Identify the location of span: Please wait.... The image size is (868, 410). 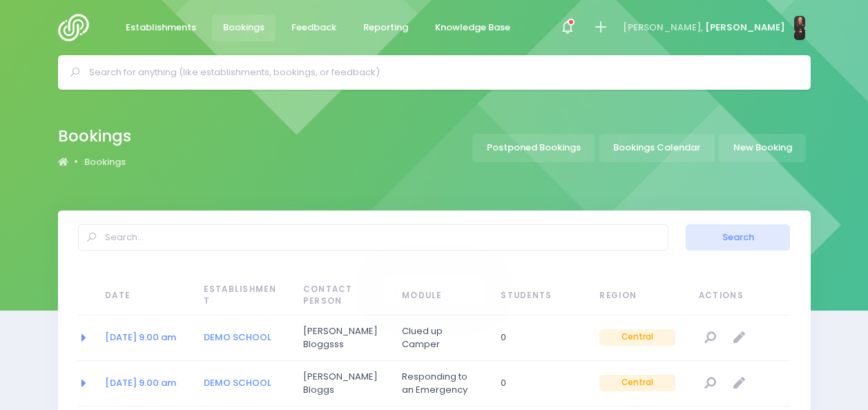
(423, 291).